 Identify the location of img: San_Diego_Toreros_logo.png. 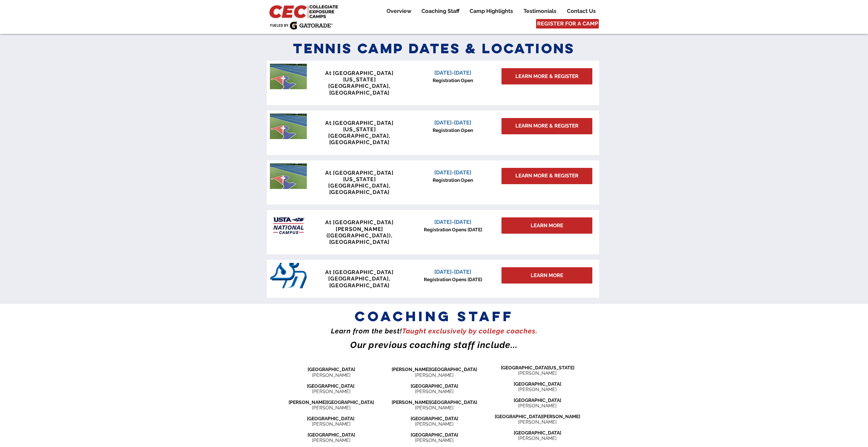
(288, 276).